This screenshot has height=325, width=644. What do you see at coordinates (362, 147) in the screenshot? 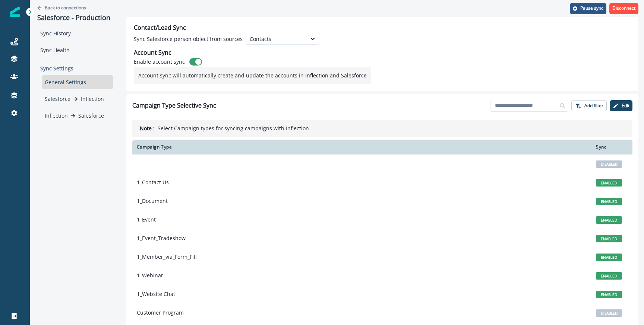
I see `div: Campaign Type` at bounding box center [362, 147].